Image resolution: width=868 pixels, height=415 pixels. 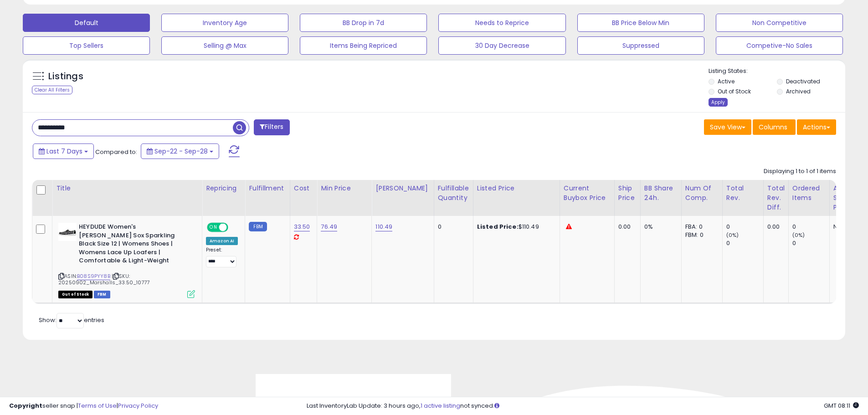 What do you see at coordinates (86, 46) in the screenshot?
I see `button: Top Sellers` at bounding box center [86, 46].